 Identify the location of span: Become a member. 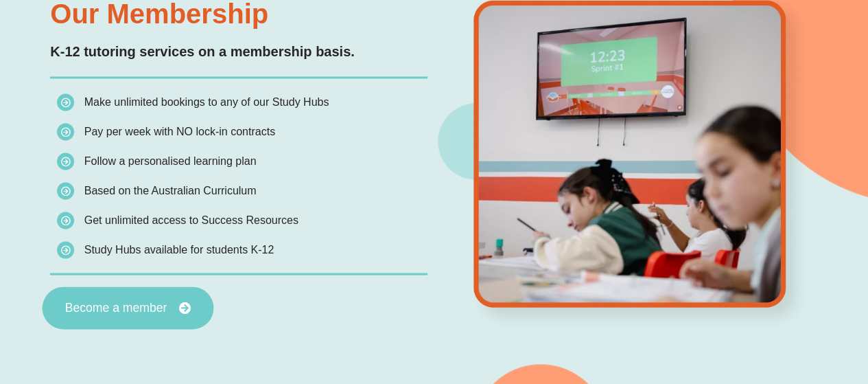
(116, 308).